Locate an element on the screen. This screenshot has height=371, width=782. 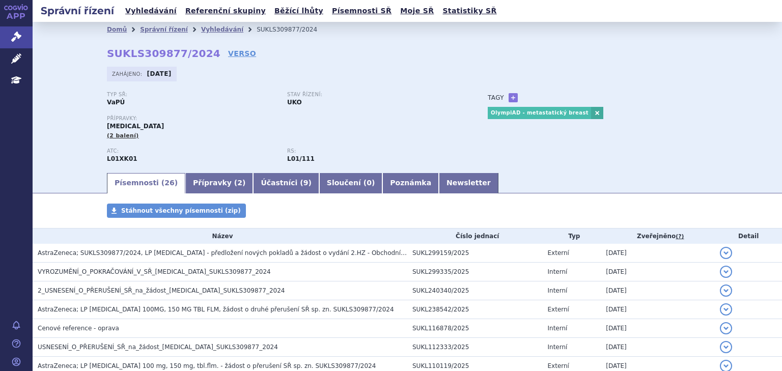
li: SUKLS309877/2024 is located at coordinates (293, 30).